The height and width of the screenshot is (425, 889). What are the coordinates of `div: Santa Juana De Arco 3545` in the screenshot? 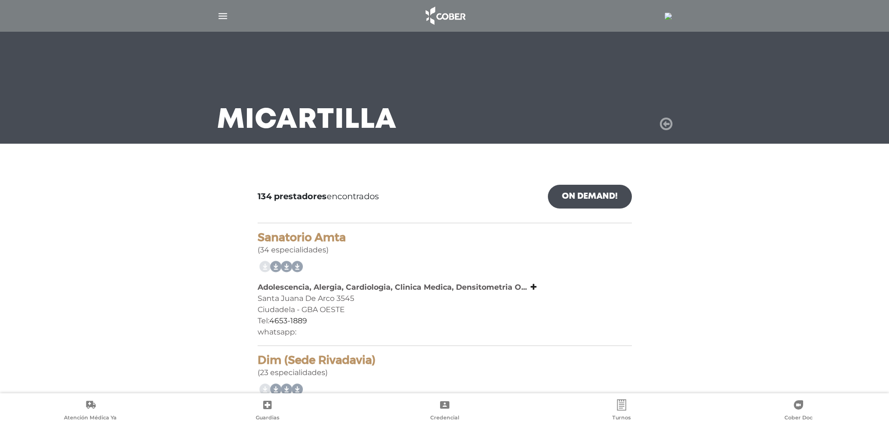 It's located at (445, 299).